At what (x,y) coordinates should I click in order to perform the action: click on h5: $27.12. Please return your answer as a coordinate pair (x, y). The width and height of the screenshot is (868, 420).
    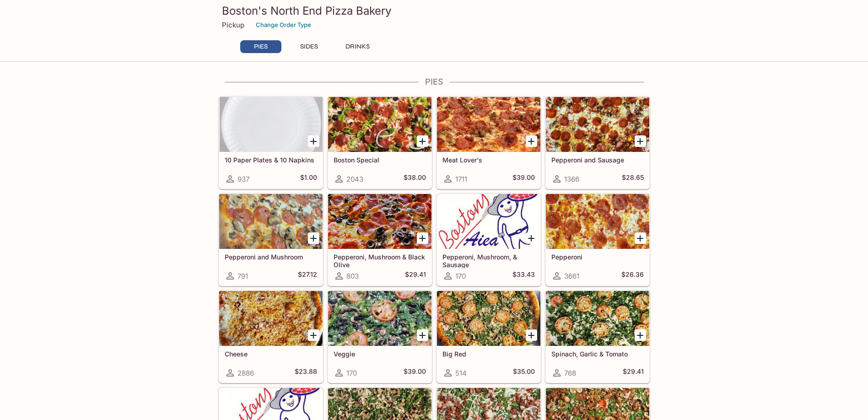
    Looking at the image, I should click on (307, 276).